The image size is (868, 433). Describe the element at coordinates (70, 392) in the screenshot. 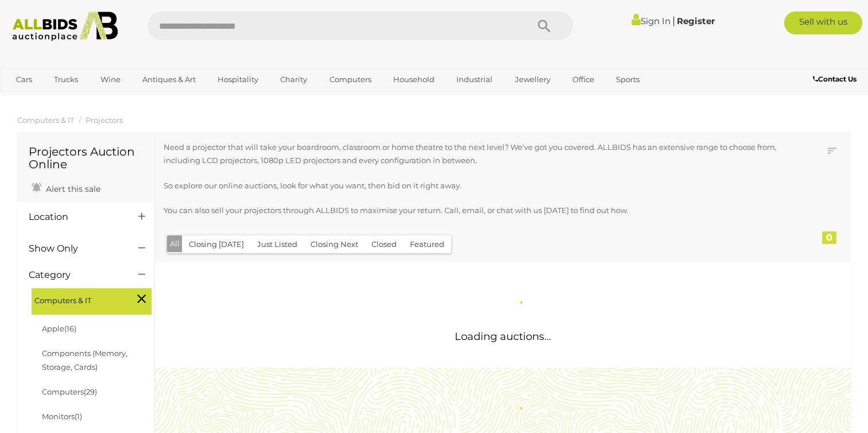

I see `a: Computers(29)` at that location.